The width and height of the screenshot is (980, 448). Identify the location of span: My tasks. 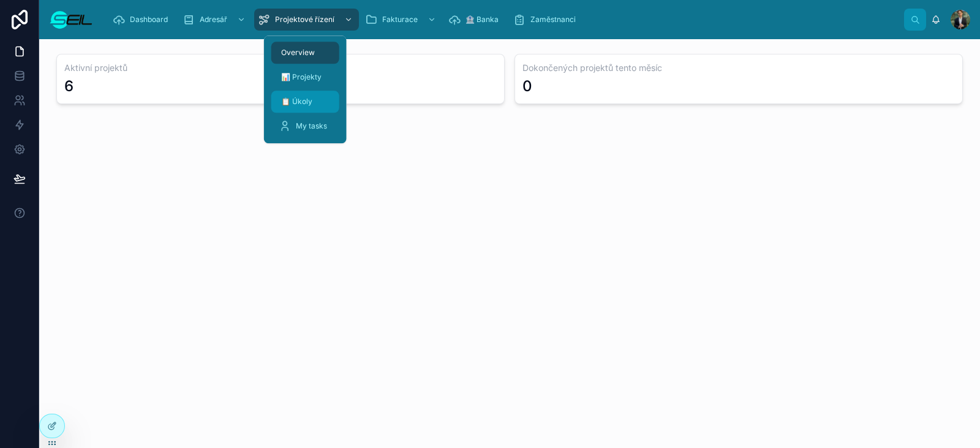
(311, 126).